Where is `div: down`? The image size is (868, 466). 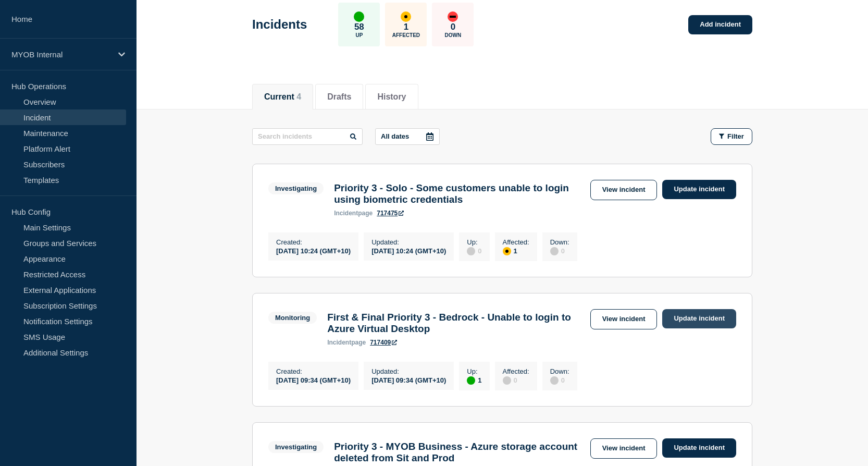
div: down is located at coordinates (453, 16).